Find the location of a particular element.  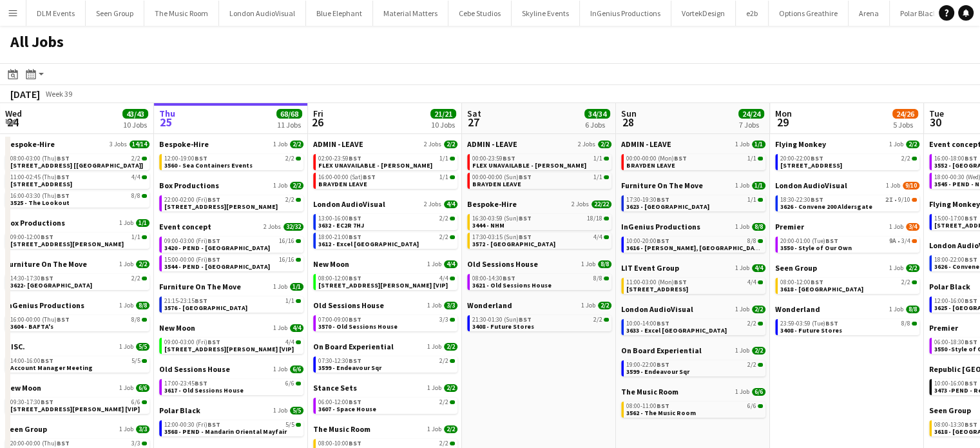

div: London AudioVisual2 Jobs4/413:00-16:00BST2/23632 - EC2R 7HJ18:00-21:00BST2/23612 - Excel [GEOGRAP... is located at coordinates (385, 229).